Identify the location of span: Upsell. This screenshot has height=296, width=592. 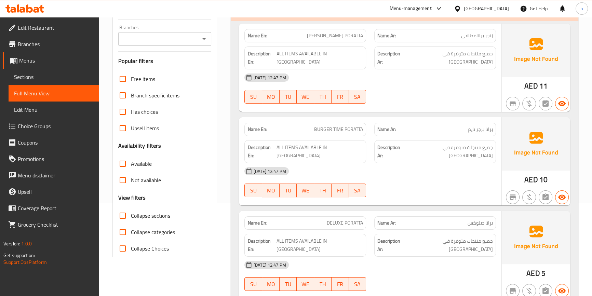
(55, 192).